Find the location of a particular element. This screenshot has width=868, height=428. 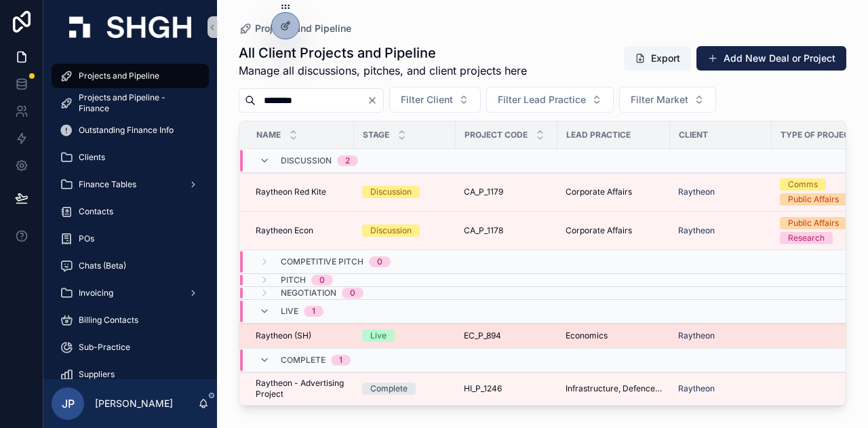

a: Clients is located at coordinates (130, 157).